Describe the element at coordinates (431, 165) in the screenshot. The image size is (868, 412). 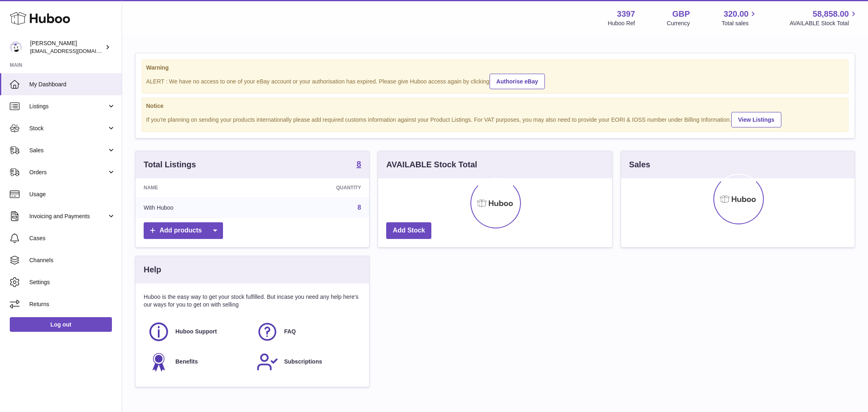
I see `h3: AVAILABLE Stock Total` at that location.